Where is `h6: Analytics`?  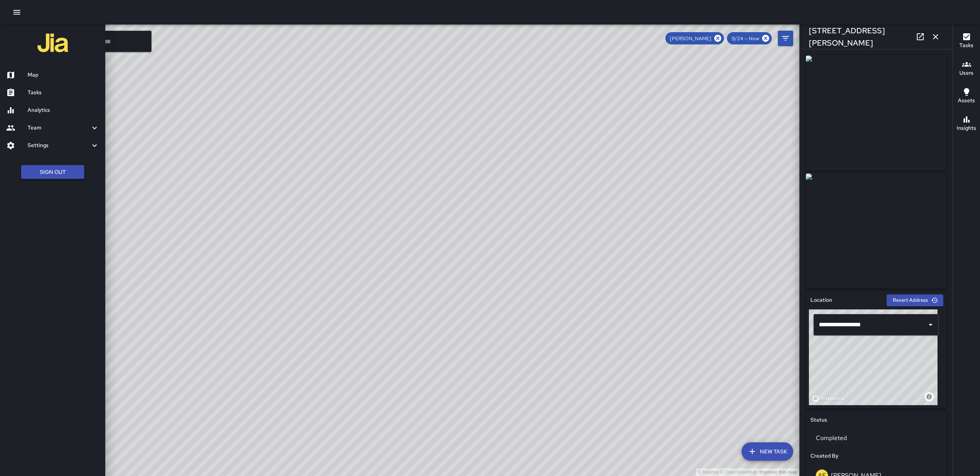 h6: Analytics is located at coordinates (63, 110).